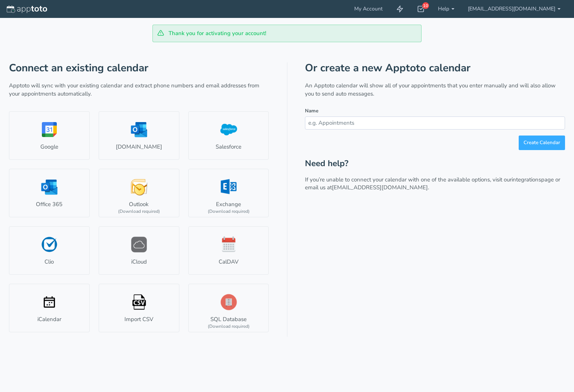  I want to click on a: integrations, so click(526, 180).